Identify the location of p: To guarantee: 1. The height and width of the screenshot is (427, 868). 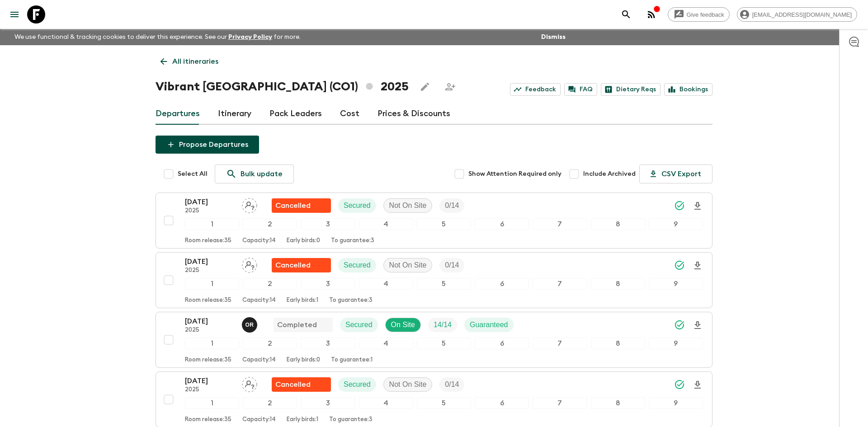
(352, 360).